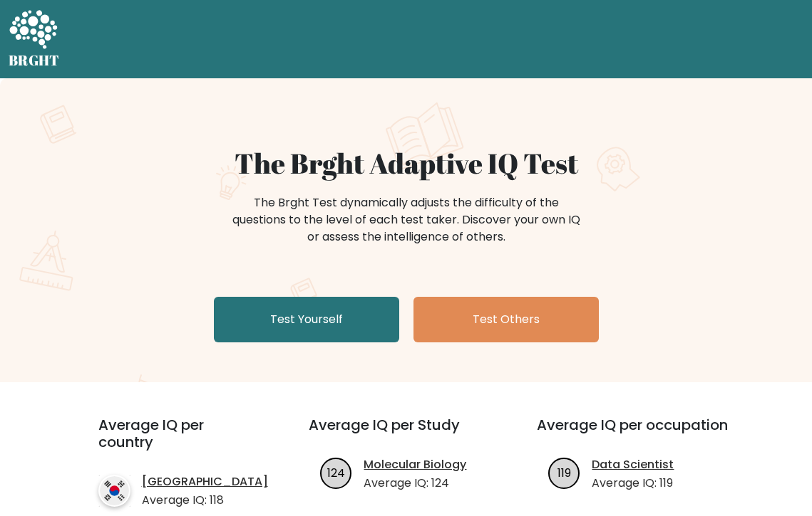 The width and height of the screenshot is (812, 516). I want to click on p: Average IQ: 118, so click(204, 500).